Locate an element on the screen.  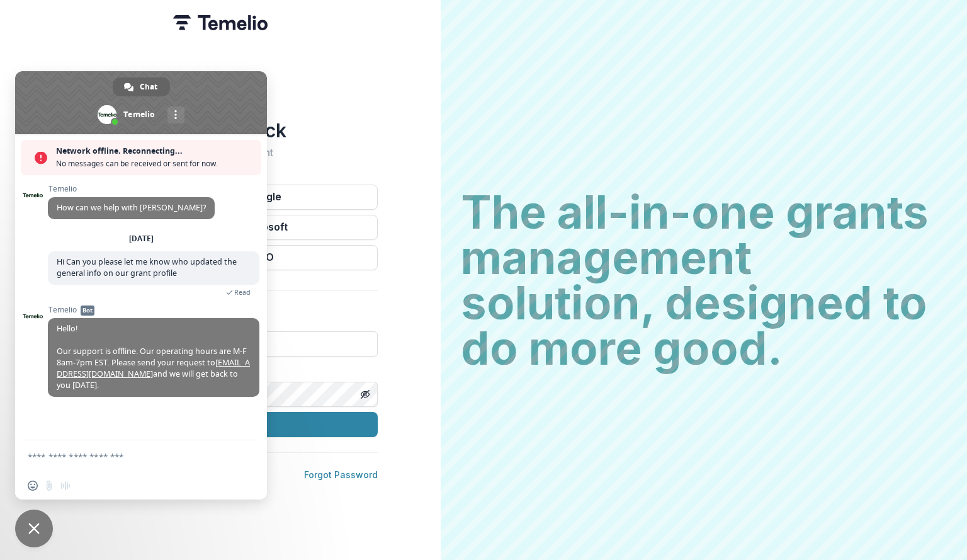
span: Hi Can you please let me know who updated the general info on our grant profile is located at coordinates (147, 267).